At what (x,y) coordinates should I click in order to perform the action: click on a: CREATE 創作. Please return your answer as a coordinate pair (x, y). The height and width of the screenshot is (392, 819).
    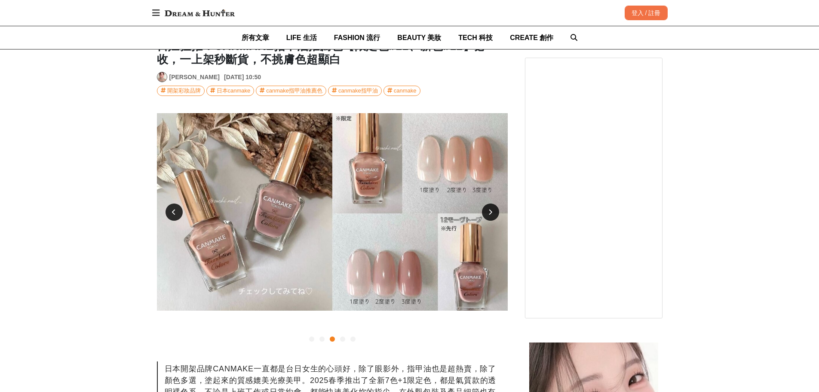
    Looking at the image, I should click on (531, 37).